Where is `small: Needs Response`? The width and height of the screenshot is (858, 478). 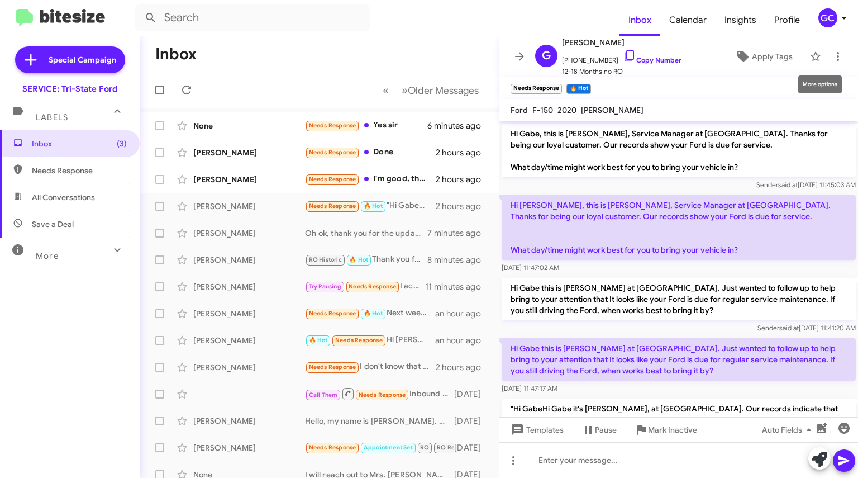
small: Needs Response is located at coordinates (536, 89).